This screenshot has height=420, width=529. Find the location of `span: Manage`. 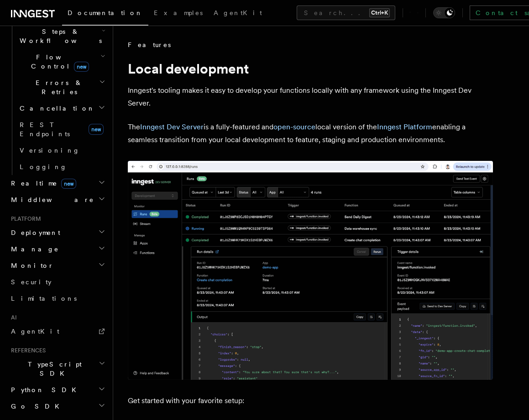

span: Manage is located at coordinates (33, 249).